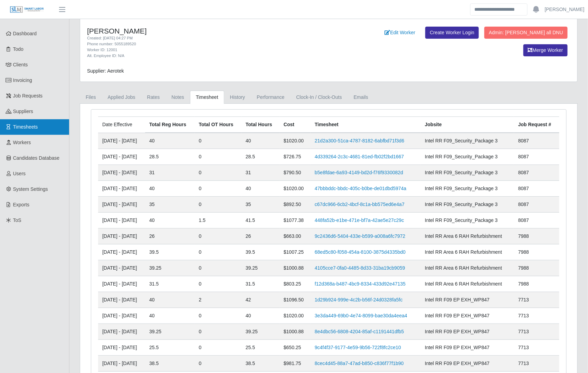  I want to click on span: Workers, so click(22, 143).